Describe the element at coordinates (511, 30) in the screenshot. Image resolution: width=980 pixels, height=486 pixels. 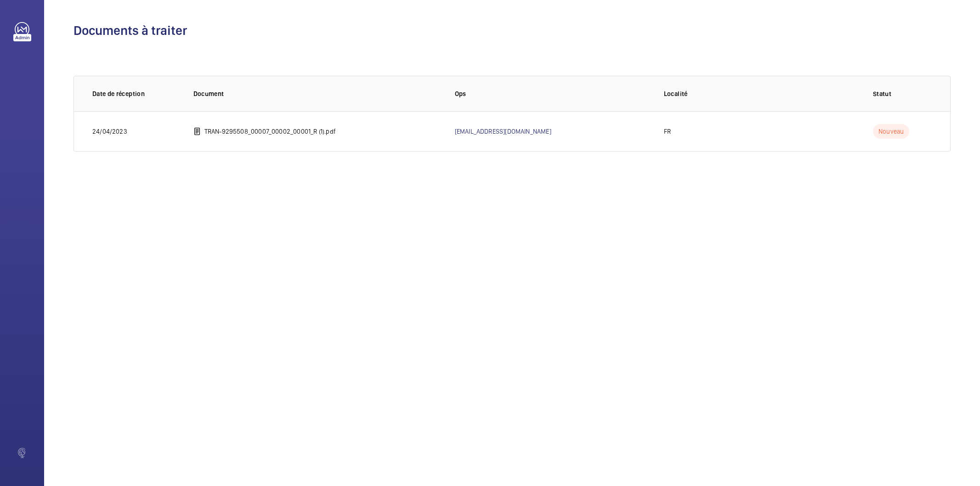
I see `h1: Documents à traiter` at that location.